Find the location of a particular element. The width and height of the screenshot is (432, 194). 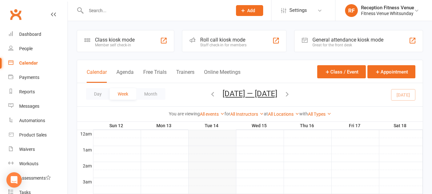

th: Thu 16 is located at coordinates (307, 126).